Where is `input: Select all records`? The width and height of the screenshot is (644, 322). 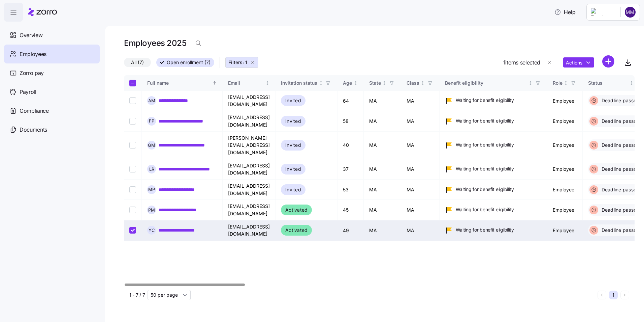
input: Select all records is located at coordinates (133, 83).